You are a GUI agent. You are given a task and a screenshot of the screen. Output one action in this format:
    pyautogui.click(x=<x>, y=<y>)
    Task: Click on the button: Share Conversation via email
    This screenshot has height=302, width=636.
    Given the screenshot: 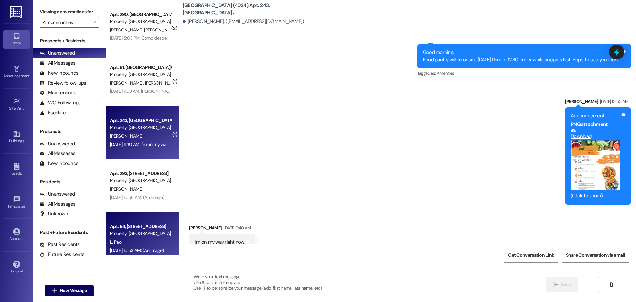 What is the action you would take?
    pyautogui.click(x=596, y=255)
    